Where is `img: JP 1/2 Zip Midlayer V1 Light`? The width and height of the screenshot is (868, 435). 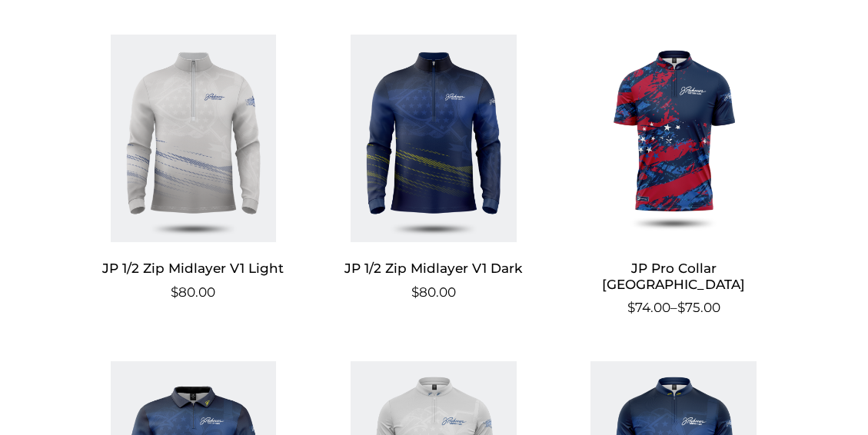 img: JP 1/2 Zip Midlayer V1 Light is located at coordinates (194, 139).